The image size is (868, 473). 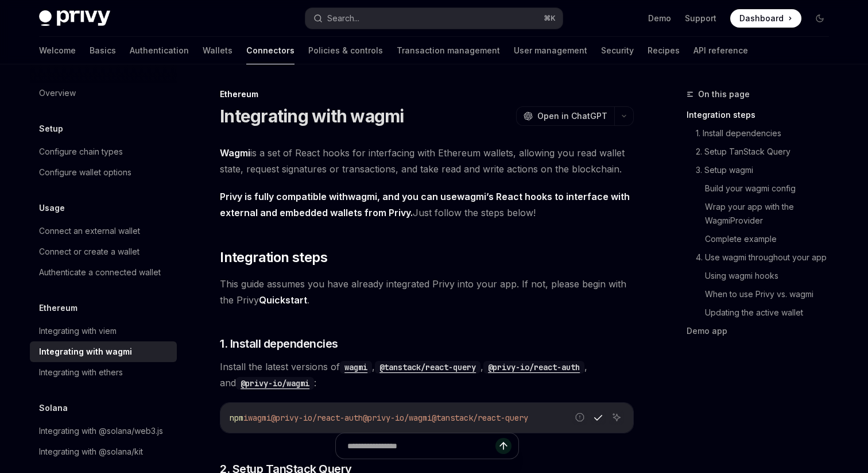 What do you see at coordinates (103, 50) in the screenshot?
I see `a: Basics` at bounding box center [103, 50].